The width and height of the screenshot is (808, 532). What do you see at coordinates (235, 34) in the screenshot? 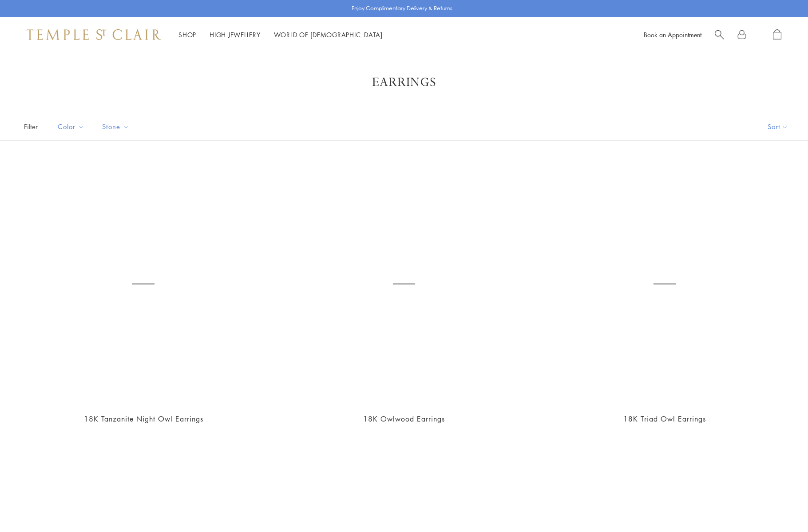
I see `a: High JewelleryHigh Jewellery` at bounding box center [235, 34].